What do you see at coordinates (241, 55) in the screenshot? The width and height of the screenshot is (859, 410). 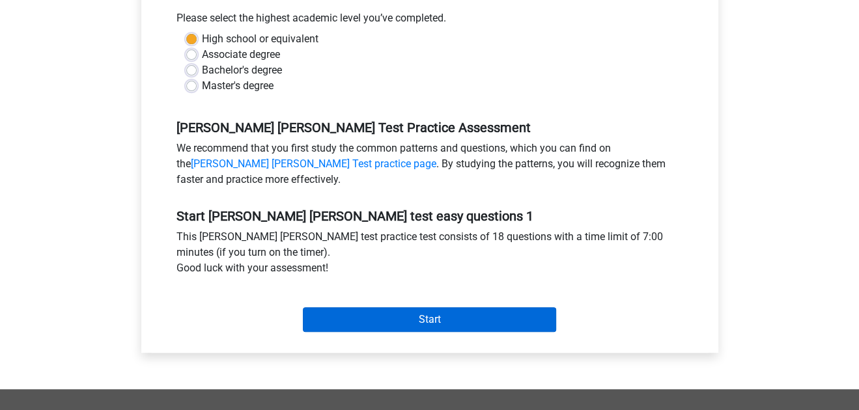 I see `label: Associate degree` at bounding box center [241, 55].